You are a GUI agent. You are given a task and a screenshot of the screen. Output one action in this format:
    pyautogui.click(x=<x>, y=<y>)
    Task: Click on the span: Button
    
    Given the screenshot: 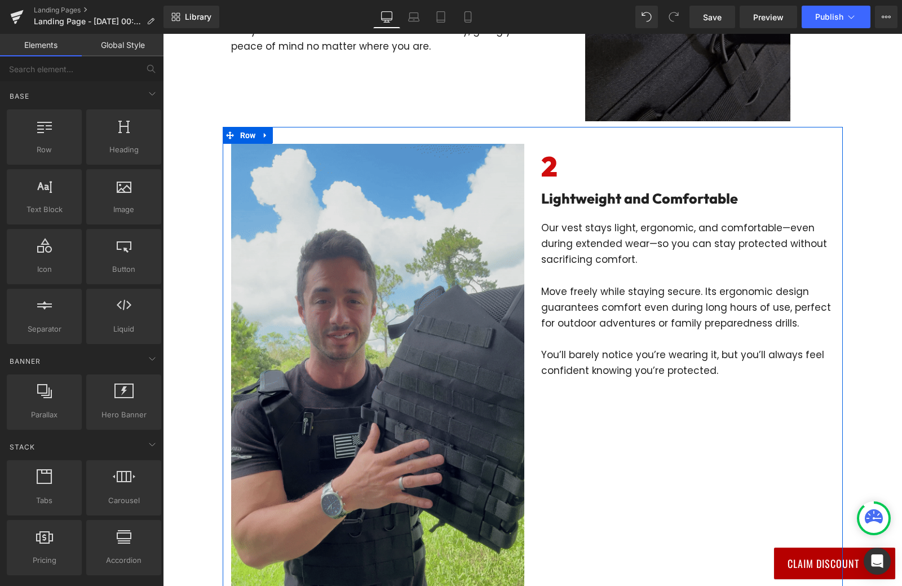 What is the action you would take?
    pyautogui.click(x=124, y=269)
    